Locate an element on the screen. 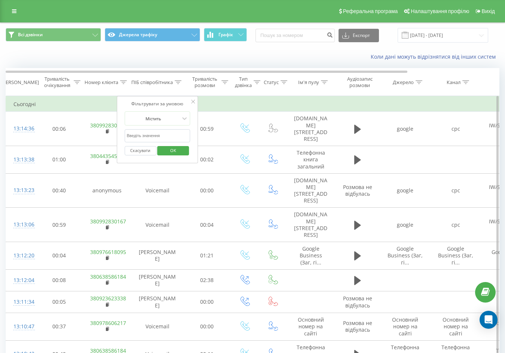 The height and width of the screenshot is (353, 505). button: Скасувати is located at coordinates (140, 151).